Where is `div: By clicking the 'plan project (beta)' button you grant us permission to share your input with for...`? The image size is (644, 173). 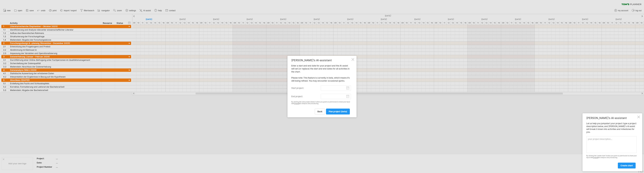
div: By clicking the 'plan project (beta)' button you grant us permission to share your input with for... is located at coordinates (321, 103).